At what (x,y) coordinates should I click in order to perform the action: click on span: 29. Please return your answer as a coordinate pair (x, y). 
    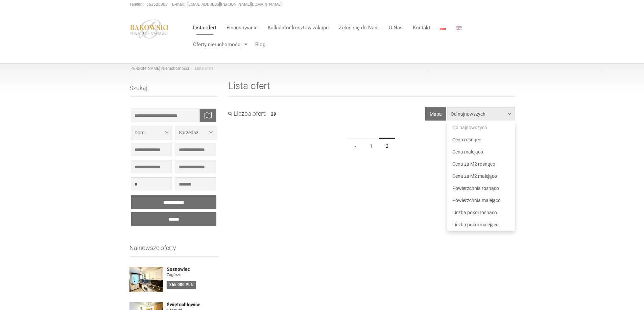
    Looking at the image, I should click on (273, 114).